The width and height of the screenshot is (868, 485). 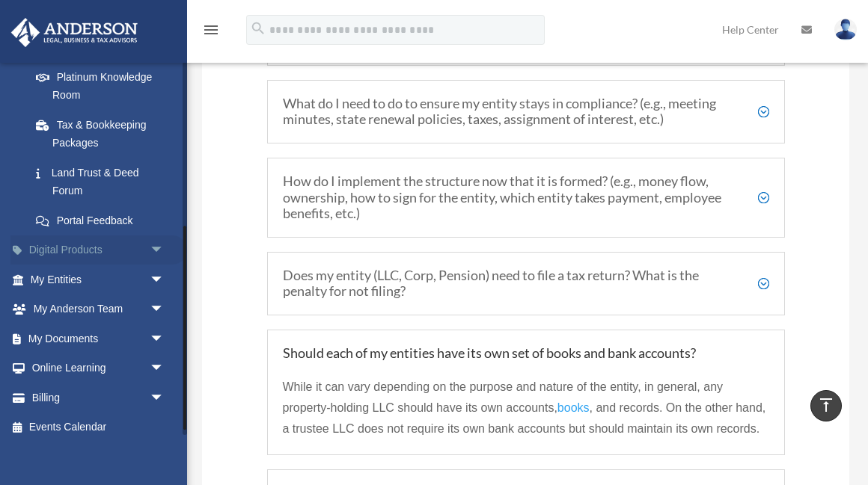 I want to click on a: books, so click(x=573, y=411).